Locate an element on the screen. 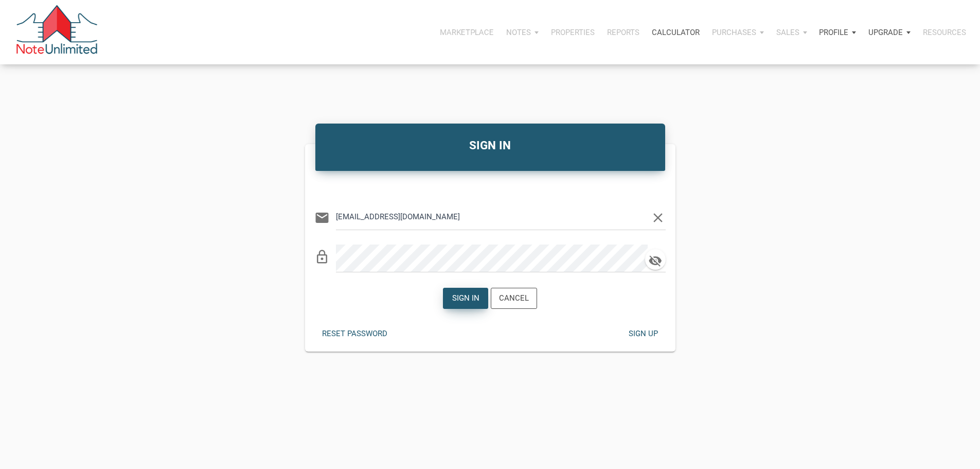 Image resolution: width=980 pixels, height=469 pixels. p: Calculator is located at coordinates (675, 32).